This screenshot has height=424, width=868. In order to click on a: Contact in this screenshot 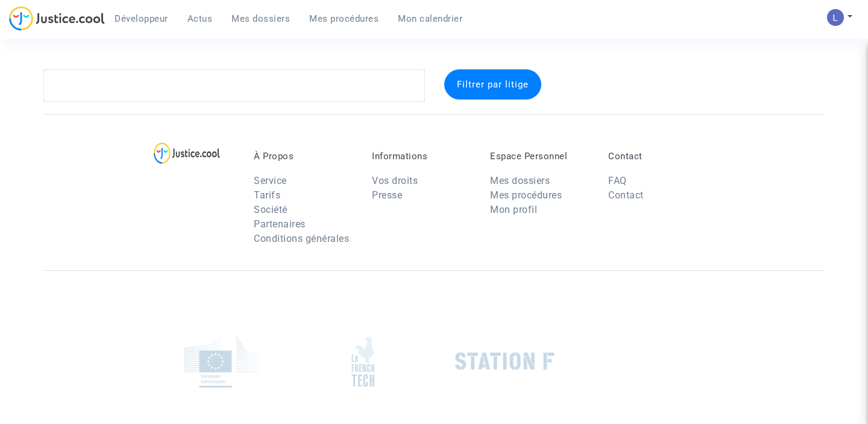, I will do `click(626, 195)`.